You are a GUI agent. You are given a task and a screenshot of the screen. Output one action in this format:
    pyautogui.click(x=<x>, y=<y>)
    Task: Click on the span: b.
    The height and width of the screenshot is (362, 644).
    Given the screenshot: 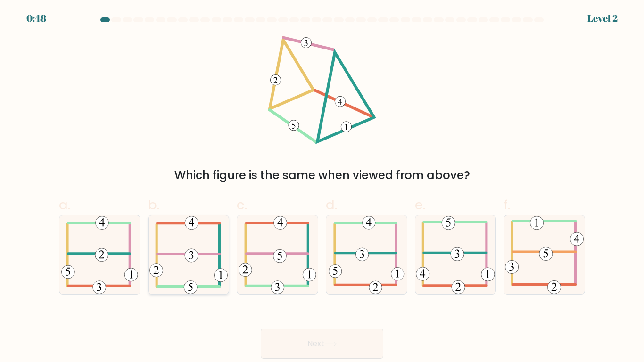 What is the action you would take?
    pyautogui.click(x=153, y=205)
    